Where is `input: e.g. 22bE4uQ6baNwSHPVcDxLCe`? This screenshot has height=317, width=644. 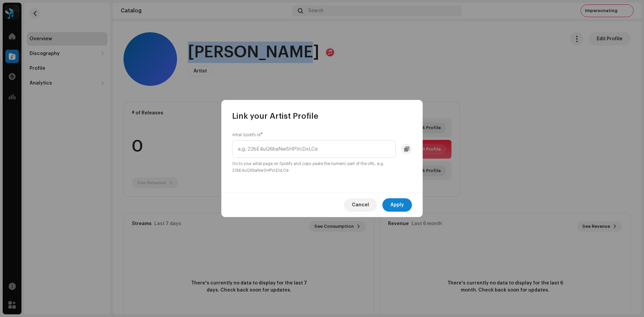 input: e.g. 22bE4uQ6baNwSHPVcDxLCe is located at coordinates (314, 149).